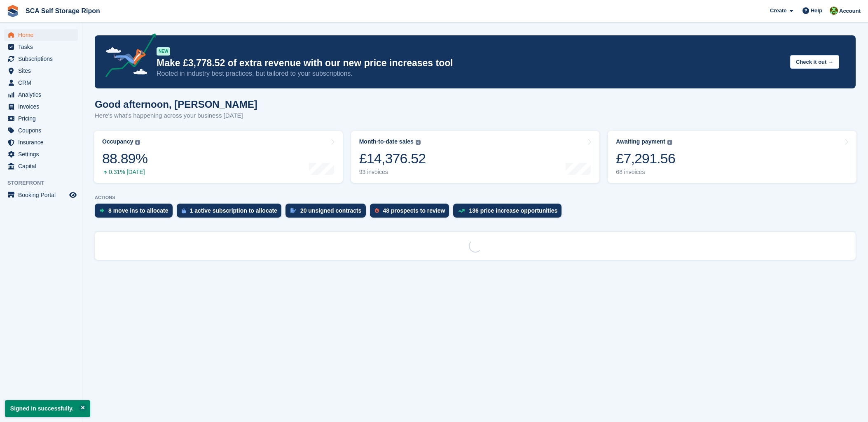 The height and width of the screenshot is (422, 868). Describe the element at coordinates (117, 141) in the screenshot. I see `div: Occupancy` at that location.